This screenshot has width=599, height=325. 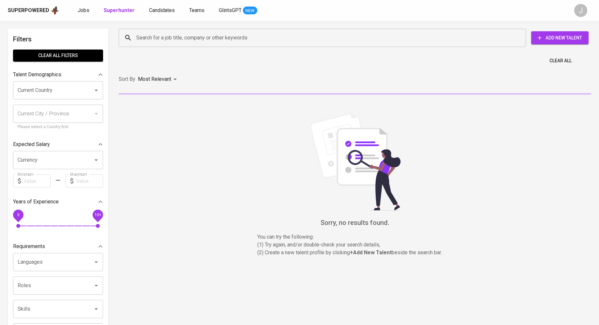 I want to click on div: Requirements, so click(x=58, y=246).